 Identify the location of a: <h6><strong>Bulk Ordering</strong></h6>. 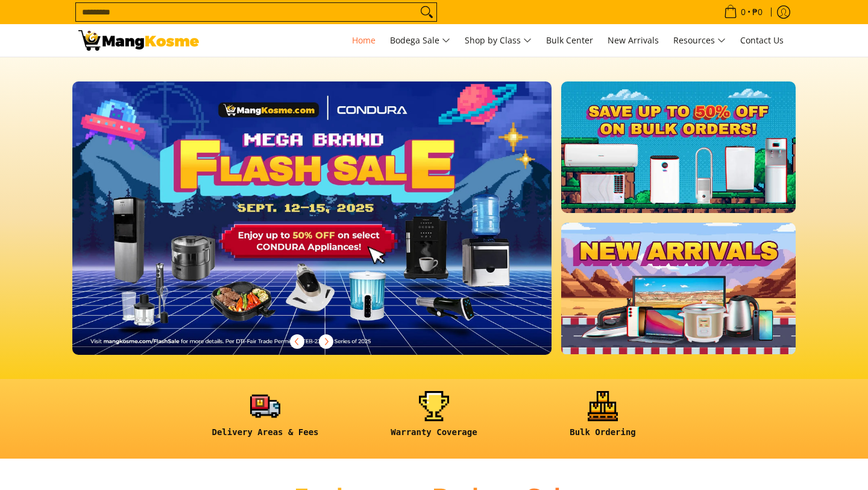
(603, 419).